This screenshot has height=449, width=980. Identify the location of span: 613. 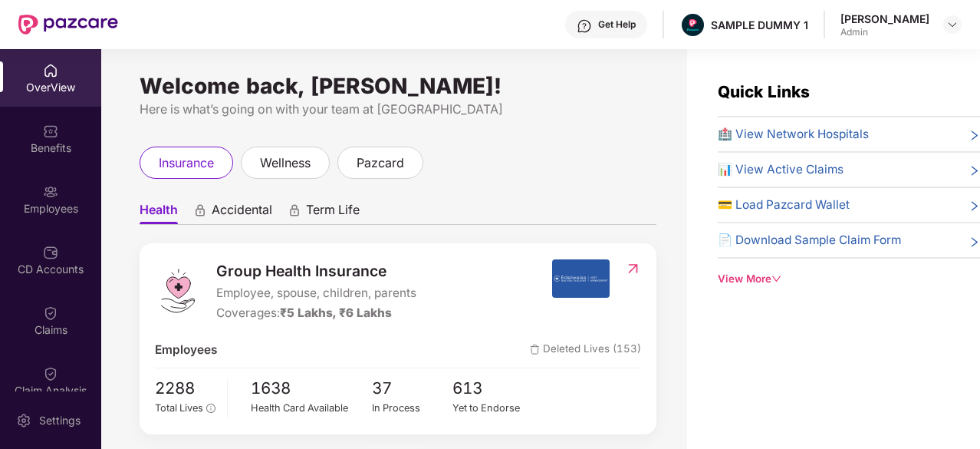
(493, 389).